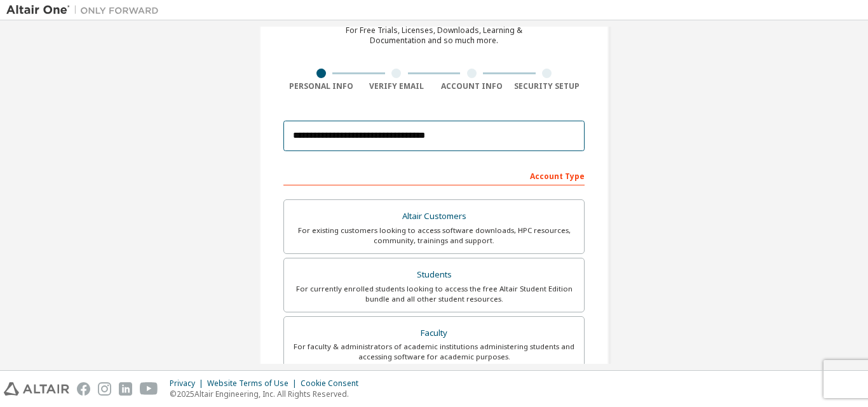  Describe the element at coordinates (434, 352) in the screenshot. I see `div: For faculty & administrators of academic institutions administering students and accessing softwa...` at that location.